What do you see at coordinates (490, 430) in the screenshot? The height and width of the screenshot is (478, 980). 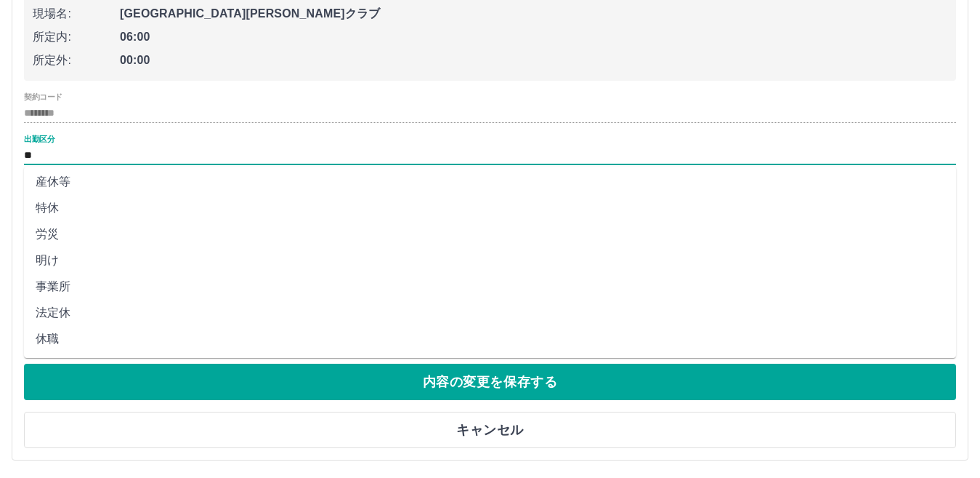 I see `button: キャンセル` at bounding box center [490, 430].